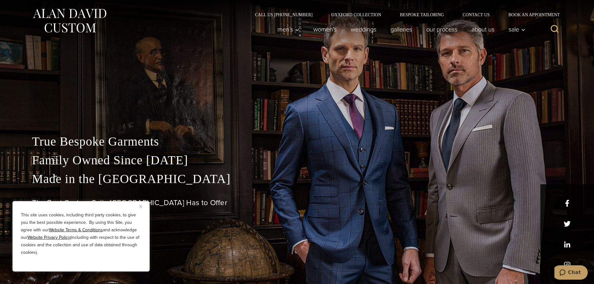  Describe the element at coordinates (399, 29) in the screenshot. I see `nav: Primary Navigation` at that location.